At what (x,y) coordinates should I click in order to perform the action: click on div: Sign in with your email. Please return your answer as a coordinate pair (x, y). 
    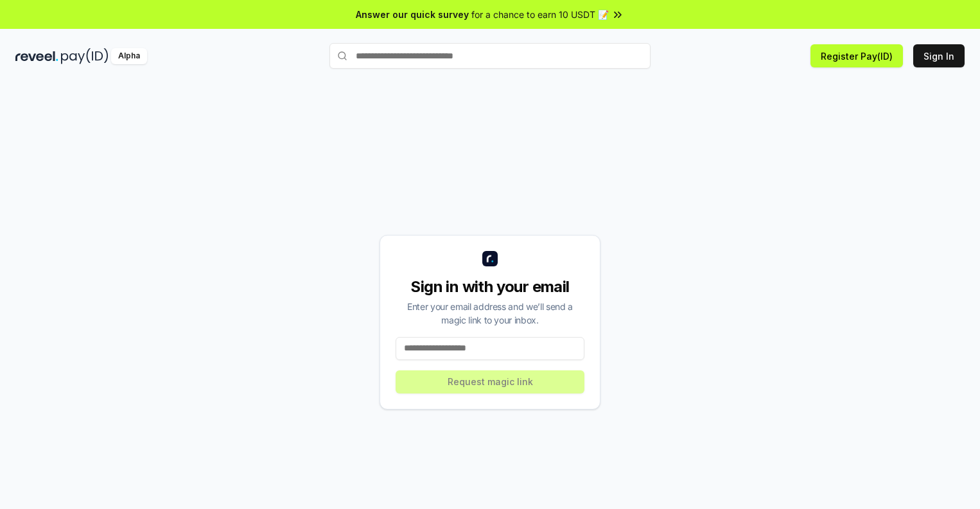
    Looking at the image, I should click on (490, 287).